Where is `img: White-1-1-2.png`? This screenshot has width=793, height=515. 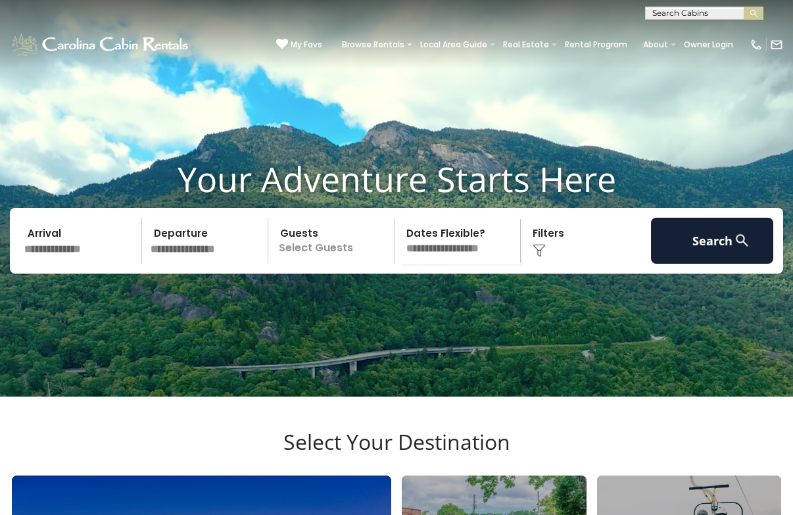
img: White-1-1-2.png is located at coordinates (101, 45).